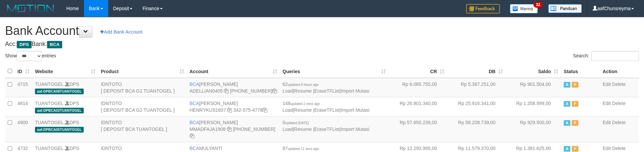 This screenshot has height=152, width=644. Describe the element at coordinates (142, 129) in the screenshot. I see `td: IDNTOTO [ DEPOSIT BCA TUANTOGEL ]` at that location.